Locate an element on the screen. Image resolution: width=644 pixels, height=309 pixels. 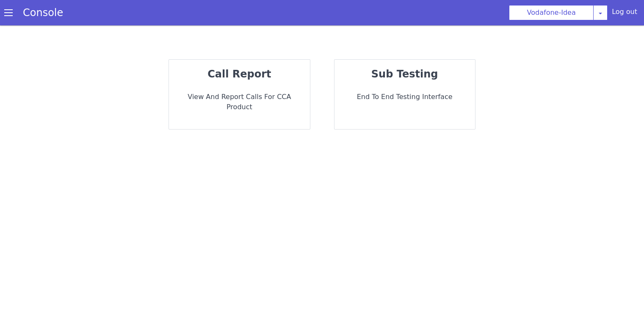
div: Log out is located at coordinates (625, 13).